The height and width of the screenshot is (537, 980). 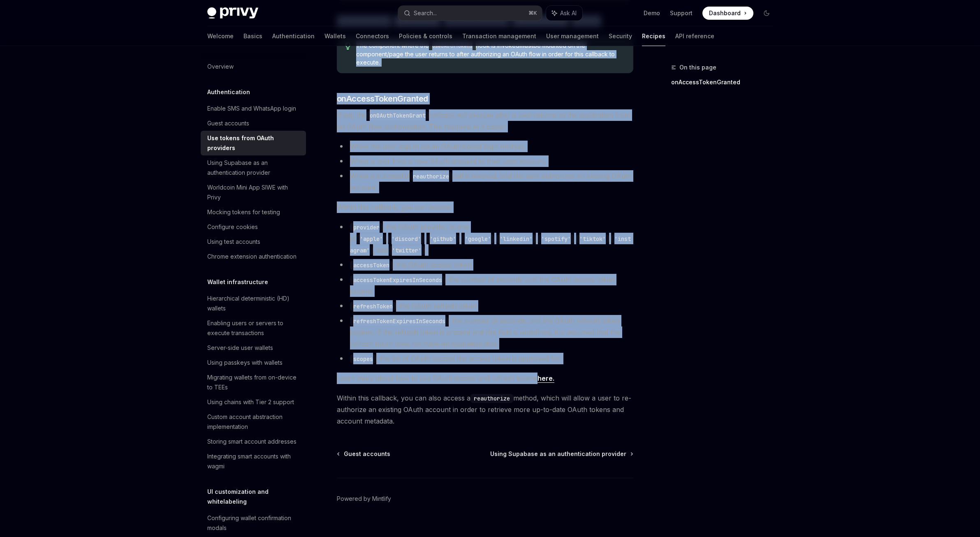 What do you see at coordinates (485, 378) in the screenshot?
I see `span: Learn more about how to use OAuth access and refresh tokens` at bounding box center [485, 378].